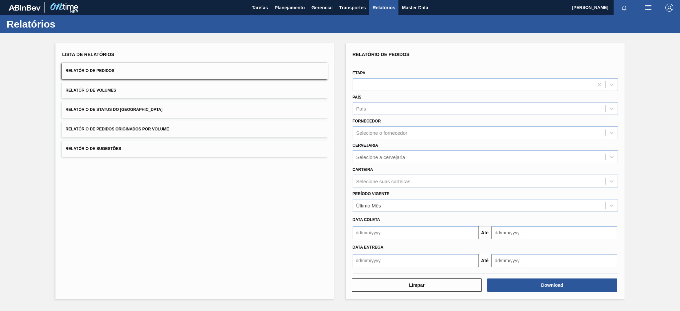 This screenshot has width=680, height=311. What do you see at coordinates (195, 129) in the screenshot?
I see `button: Relatório de Pedidos Originados por Volume` at bounding box center [195, 129].